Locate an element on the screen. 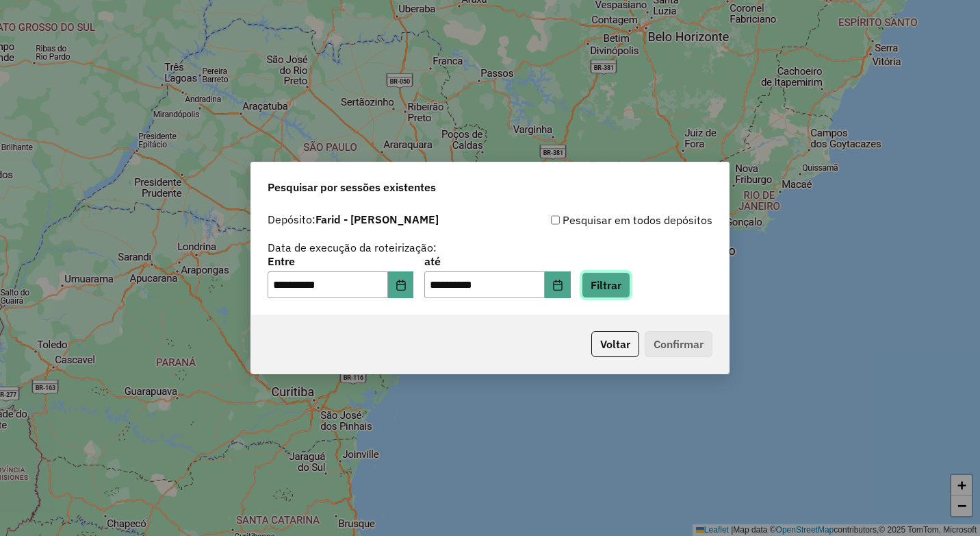  label: até is located at coordinates (497, 261).